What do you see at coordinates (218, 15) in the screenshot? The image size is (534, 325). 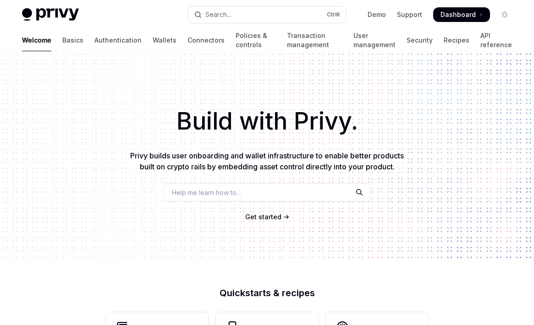 I see `div: Search...` at bounding box center [218, 15].